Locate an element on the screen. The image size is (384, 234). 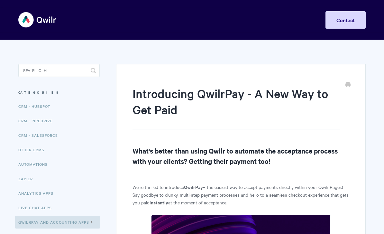
h2: What's better than using Qwilr to automate the acceptance process with your clients? Getting thei... is located at coordinates (241, 156).